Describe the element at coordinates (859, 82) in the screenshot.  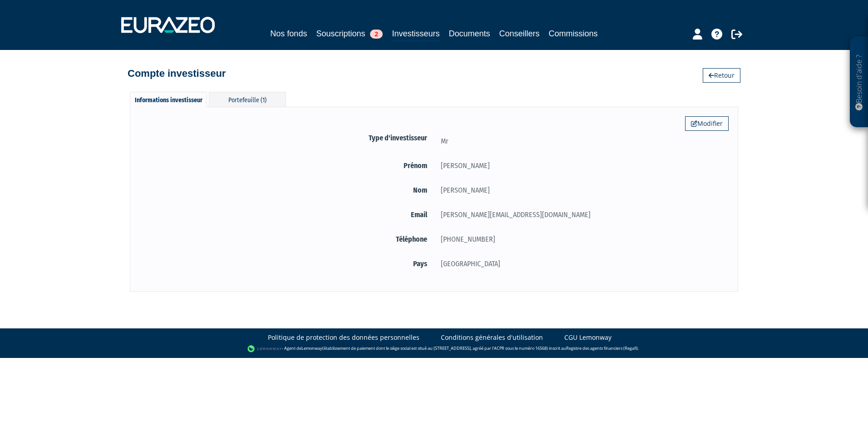
I see `p: Besoin d'aide ?` at that location.